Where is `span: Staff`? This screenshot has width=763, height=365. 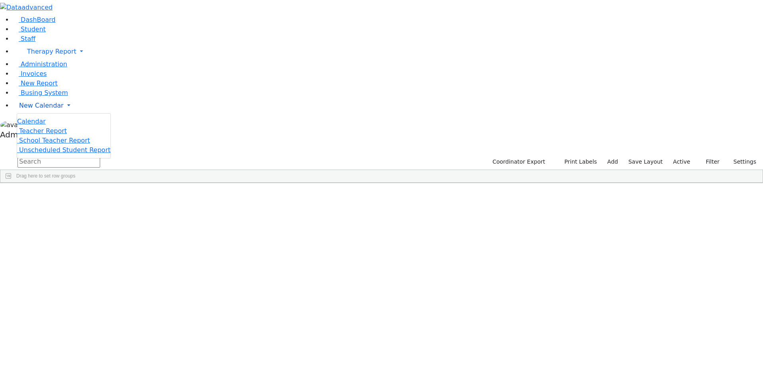
span: Staff is located at coordinates (28, 39).